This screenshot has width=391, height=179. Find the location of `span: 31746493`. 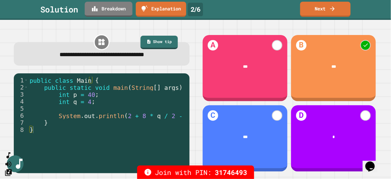

span: 31746493 is located at coordinates (231, 172).